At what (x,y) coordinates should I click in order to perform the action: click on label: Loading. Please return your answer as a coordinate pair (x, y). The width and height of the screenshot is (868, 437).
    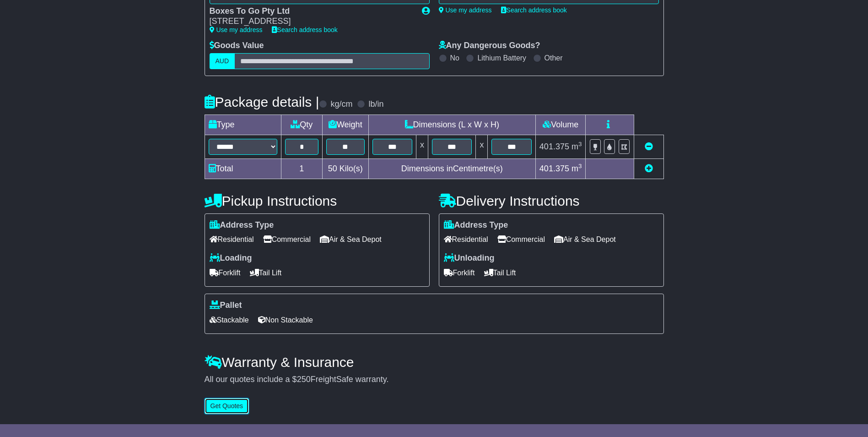
    Looking at the image, I should click on (231, 258).